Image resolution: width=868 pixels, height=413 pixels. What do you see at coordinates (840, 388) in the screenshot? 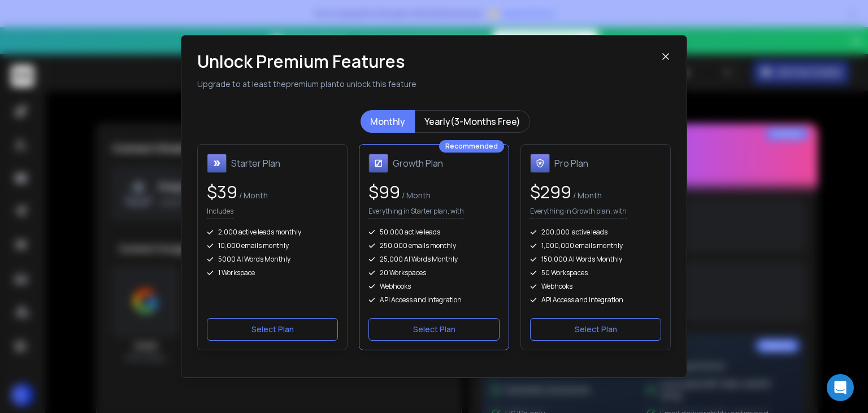
I see `div: Open Intercom Messenger` at bounding box center [840, 388].